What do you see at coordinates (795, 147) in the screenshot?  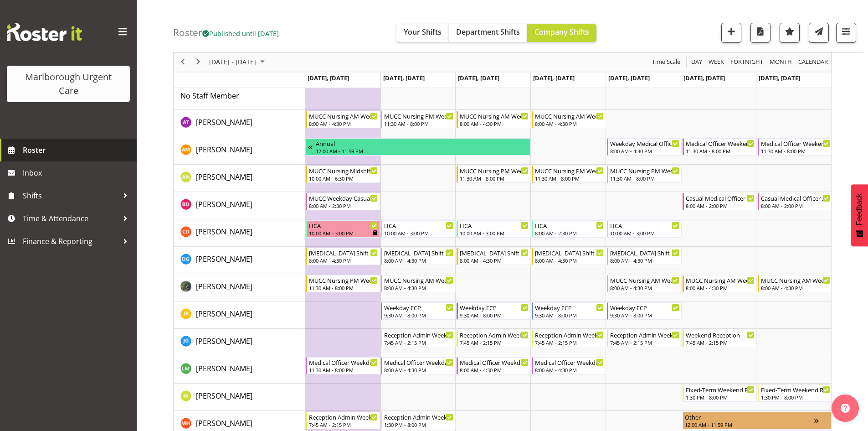 I see `div: Alexandra Madigan"s event - Medical Officer Weekends Begin From Sunday, November 2, 2025 at 11:30...` at bounding box center [795, 147].